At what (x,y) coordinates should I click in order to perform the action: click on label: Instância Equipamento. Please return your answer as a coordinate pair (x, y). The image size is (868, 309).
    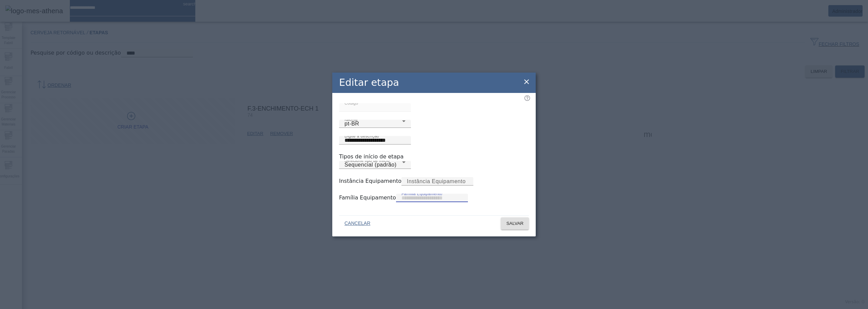
    Looking at the image, I should click on (370, 181).